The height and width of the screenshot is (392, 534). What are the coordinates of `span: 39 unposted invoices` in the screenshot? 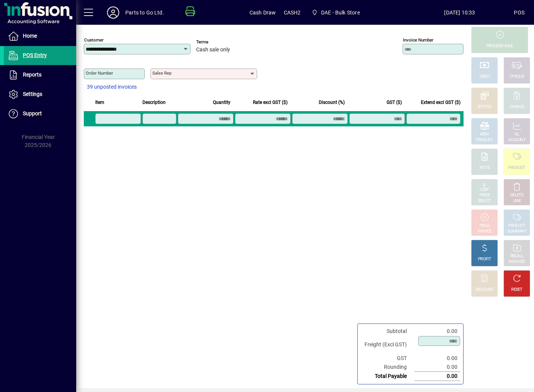 It's located at (112, 87).